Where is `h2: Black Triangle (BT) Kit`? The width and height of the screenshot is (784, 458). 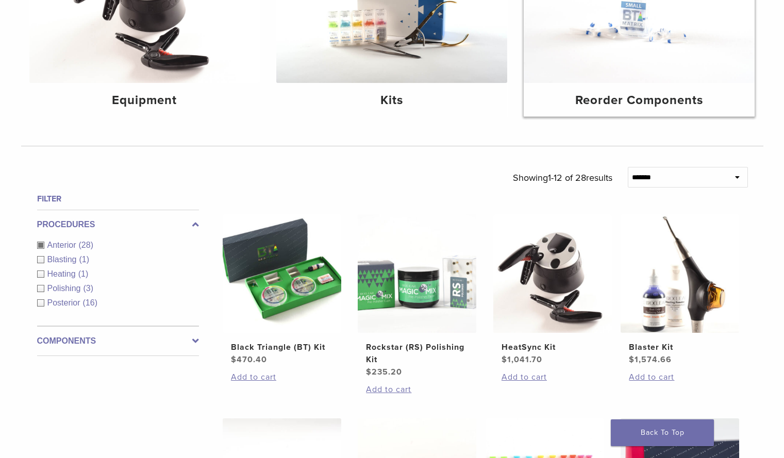 h2: Black Triangle (BT) Kit is located at coordinates (282, 347).